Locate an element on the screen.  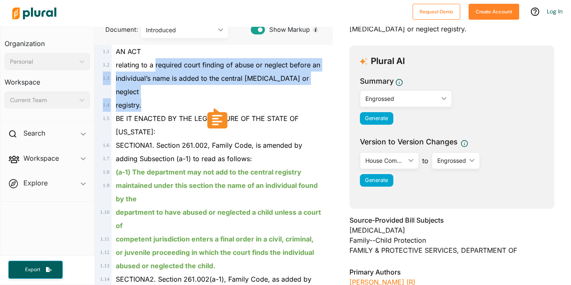
span: AN ACT is located at coordinates (128, 51).